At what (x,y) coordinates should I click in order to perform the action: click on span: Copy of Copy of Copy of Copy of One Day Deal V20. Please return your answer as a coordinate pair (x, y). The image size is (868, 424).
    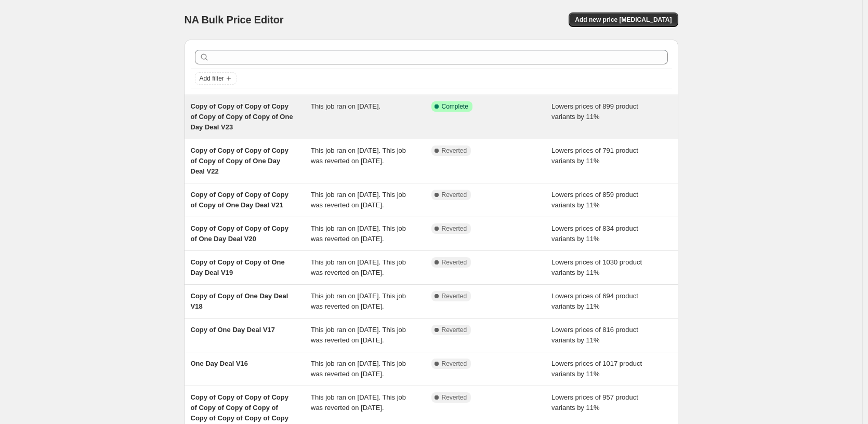
    Looking at the image, I should click on (239, 234).